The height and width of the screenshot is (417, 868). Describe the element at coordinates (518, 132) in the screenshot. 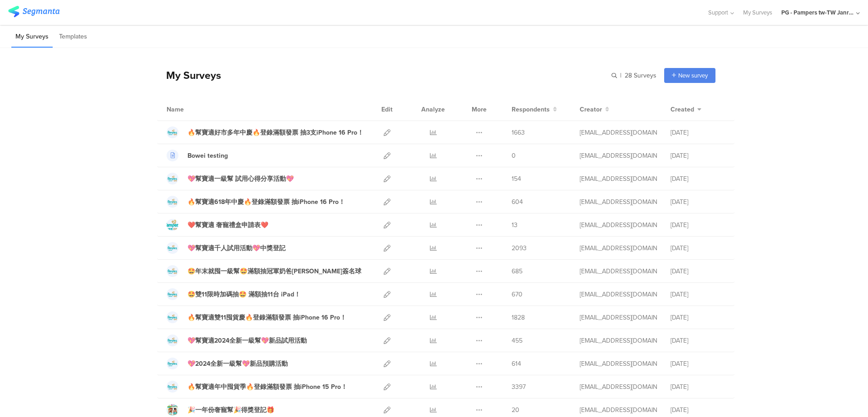

I see `span: 1663` at that location.